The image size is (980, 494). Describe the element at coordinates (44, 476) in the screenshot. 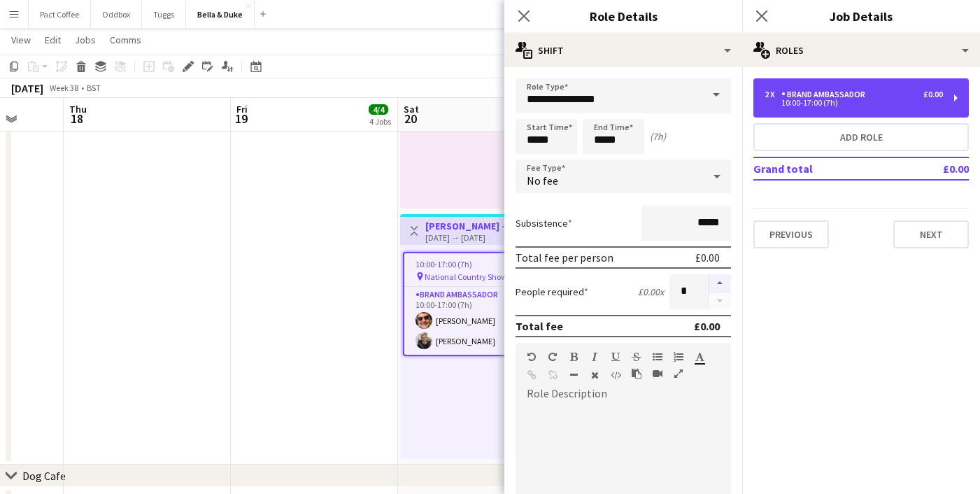

I see `div: Dog Cafe` at that location.